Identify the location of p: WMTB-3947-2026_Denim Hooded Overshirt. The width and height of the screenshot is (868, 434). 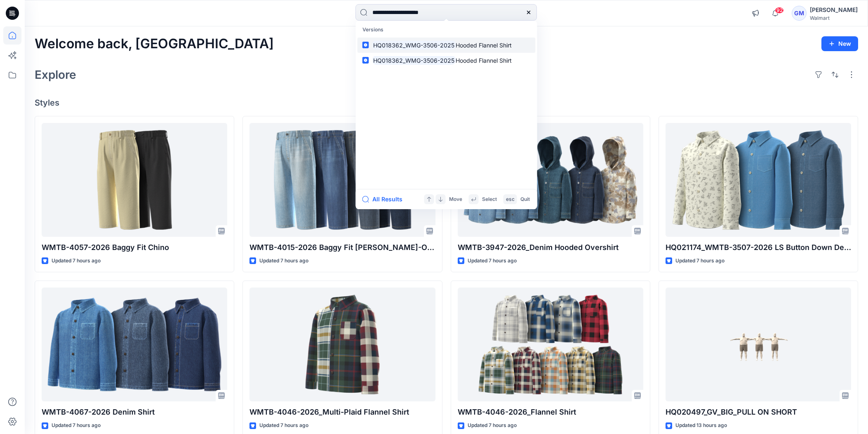
(550, 248).